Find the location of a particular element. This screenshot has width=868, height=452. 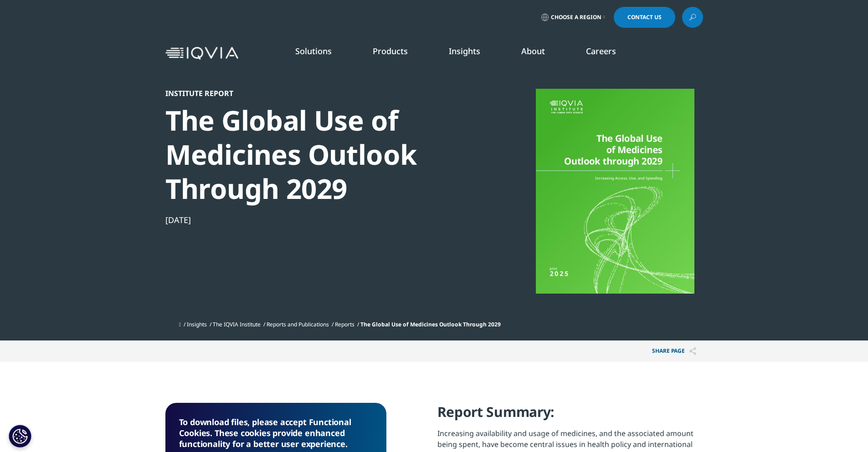

img: IQVIA Healthcare Information Technology and Pharma Clinical Research Company is located at coordinates (202, 53).